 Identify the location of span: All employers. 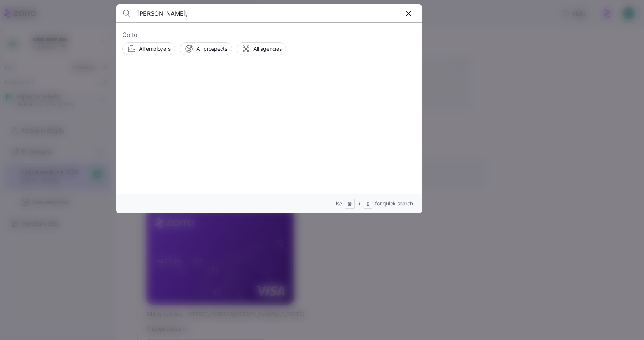
(155, 49).